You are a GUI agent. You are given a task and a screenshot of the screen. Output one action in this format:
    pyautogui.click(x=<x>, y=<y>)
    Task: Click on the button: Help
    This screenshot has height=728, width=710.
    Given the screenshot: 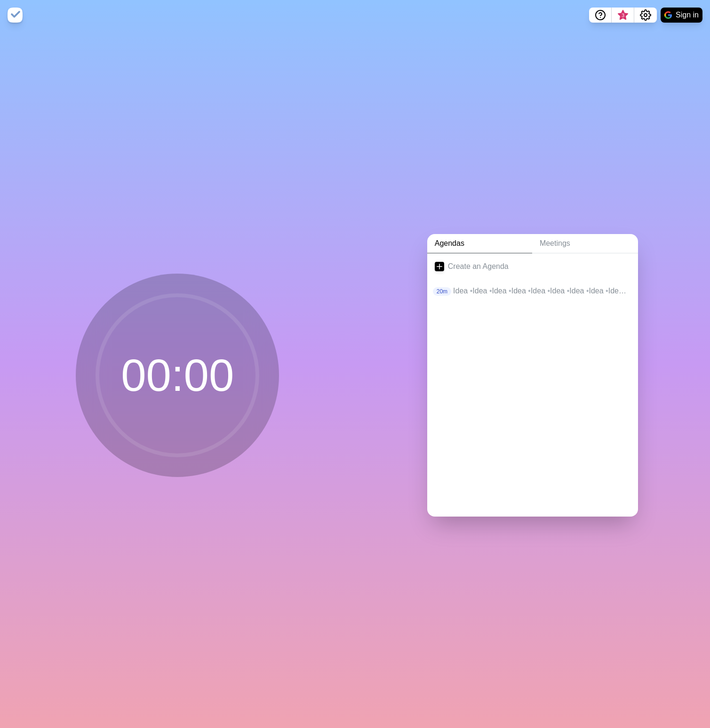 What is the action you would take?
    pyautogui.click(x=601, y=16)
    